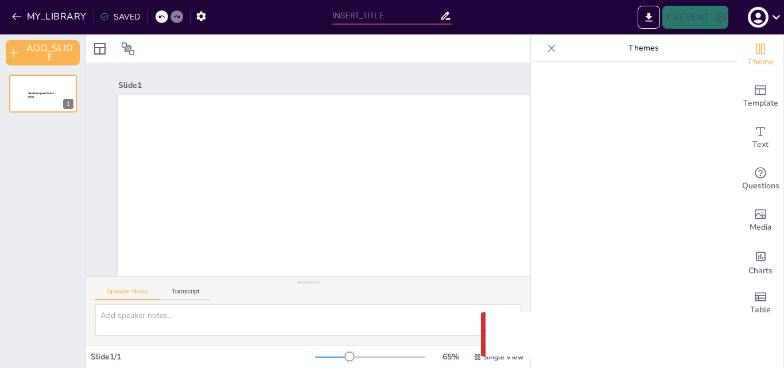 This screenshot has width=784, height=368. What do you see at coordinates (760, 179) in the screenshot?
I see `div: Get real-time input from your audience` at bounding box center [760, 179].